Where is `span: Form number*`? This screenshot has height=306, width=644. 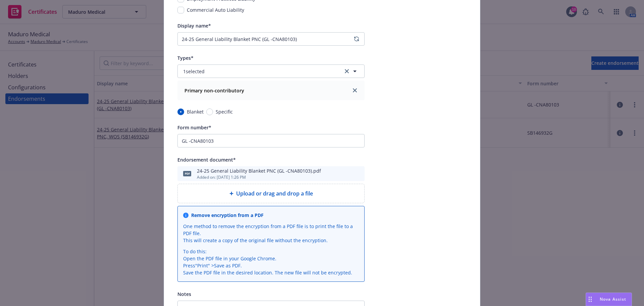
span: Form number* is located at coordinates (194, 127).